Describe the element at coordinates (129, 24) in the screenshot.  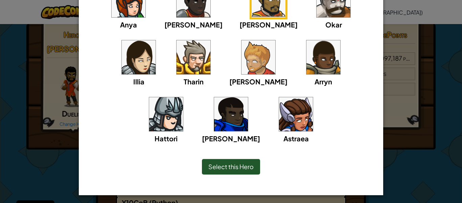
I see `span: Anya` at that location.